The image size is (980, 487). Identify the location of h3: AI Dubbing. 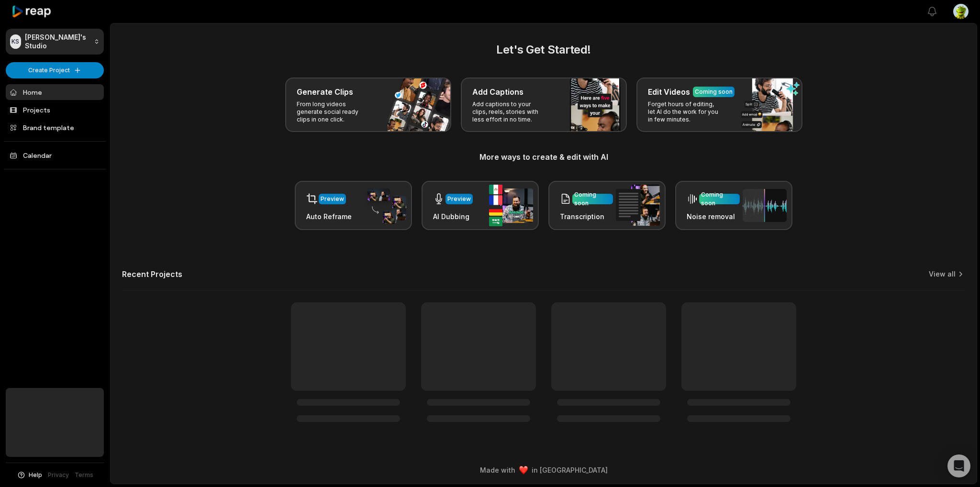
(453, 216).